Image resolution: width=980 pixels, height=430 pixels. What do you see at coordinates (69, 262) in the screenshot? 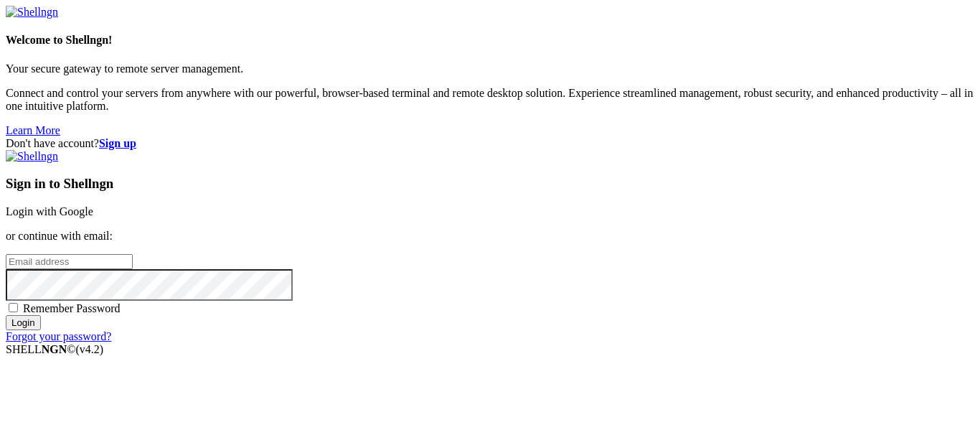
I see `input: Email address` at bounding box center [69, 262].